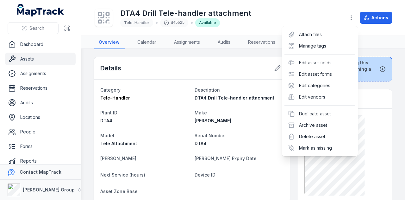 This screenshot has height=200, width=405. I want to click on div: Edit asset forms, so click(320, 74).